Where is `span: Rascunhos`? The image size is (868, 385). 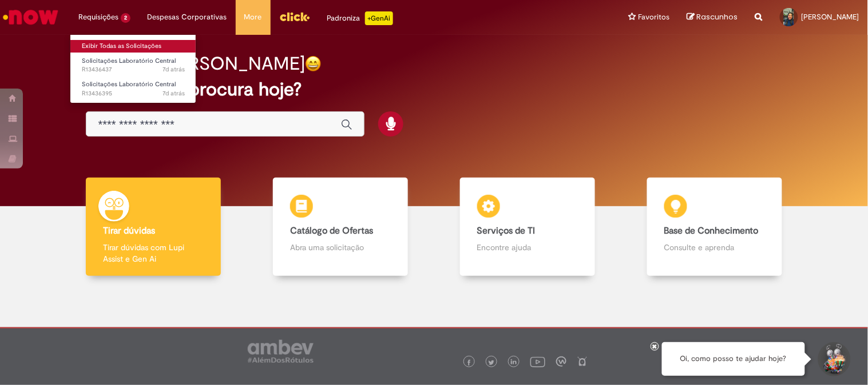
span: Rascunhos is located at coordinates (717, 17).